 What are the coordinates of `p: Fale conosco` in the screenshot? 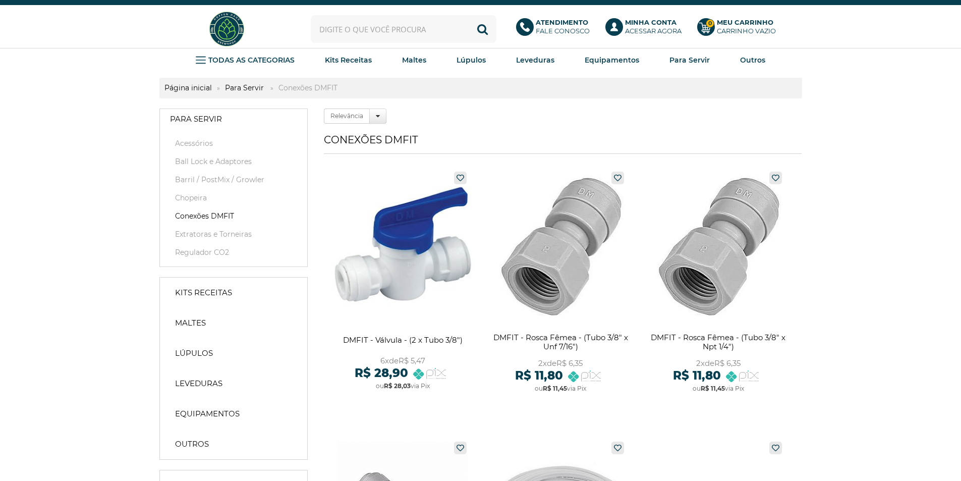 It's located at (562, 27).